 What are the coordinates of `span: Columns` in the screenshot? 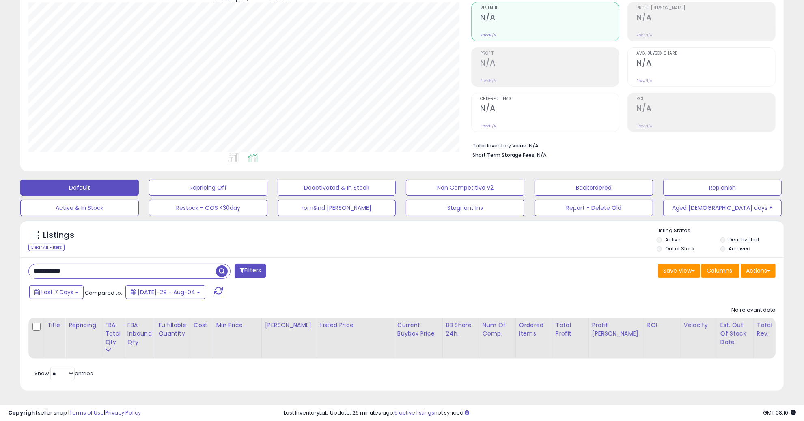 It's located at (719, 271).